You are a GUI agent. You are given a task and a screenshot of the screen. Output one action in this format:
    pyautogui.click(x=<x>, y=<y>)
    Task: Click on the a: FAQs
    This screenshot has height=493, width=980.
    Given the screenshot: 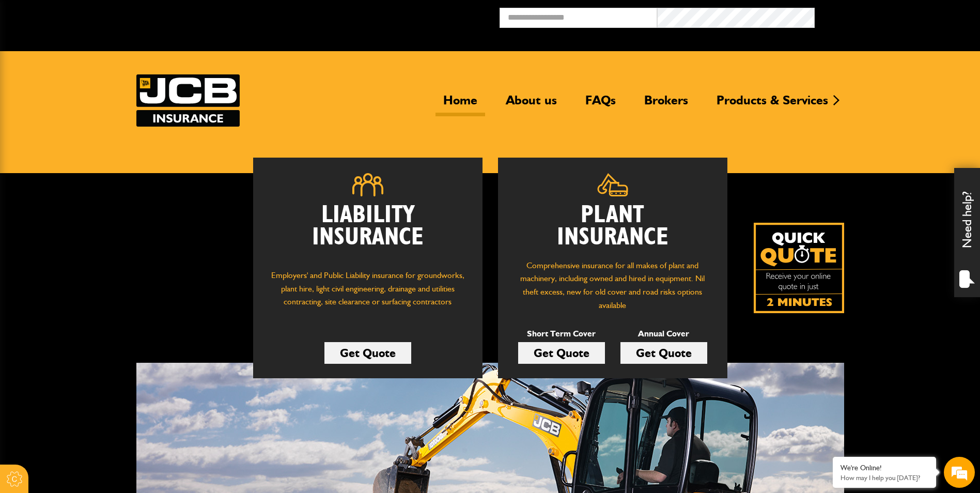 What is the action you would take?
    pyautogui.click(x=600, y=105)
    